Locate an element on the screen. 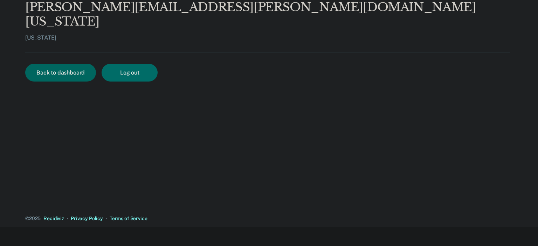  a: Privacy Policy is located at coordinates (87, 219).